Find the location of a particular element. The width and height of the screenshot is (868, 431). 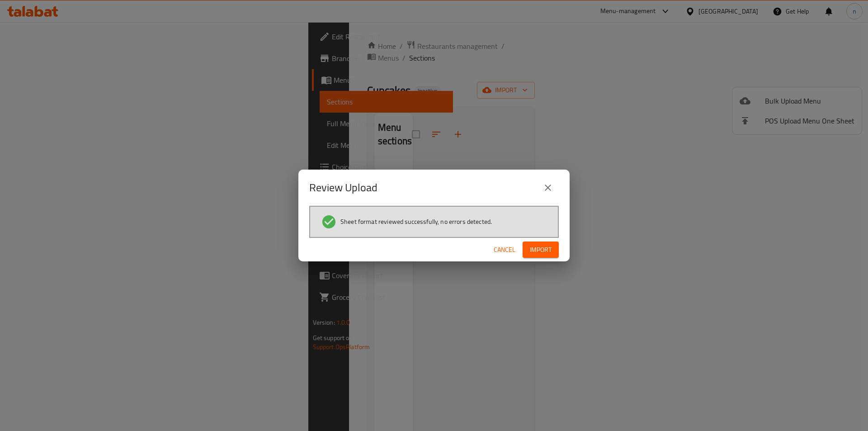

button: Import is located at coordinates (541, 250).